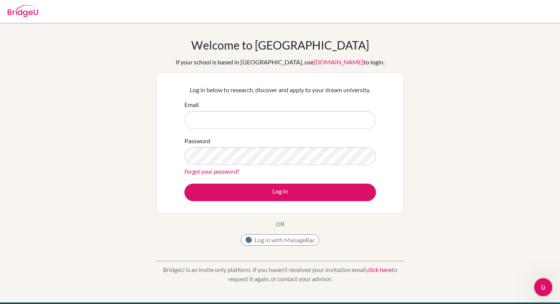 The image size is (560, 304). What do you see at coordinates (23, 11) in the screenshot?
I see `img: Bridge-U` at bounding box center [23, 11].